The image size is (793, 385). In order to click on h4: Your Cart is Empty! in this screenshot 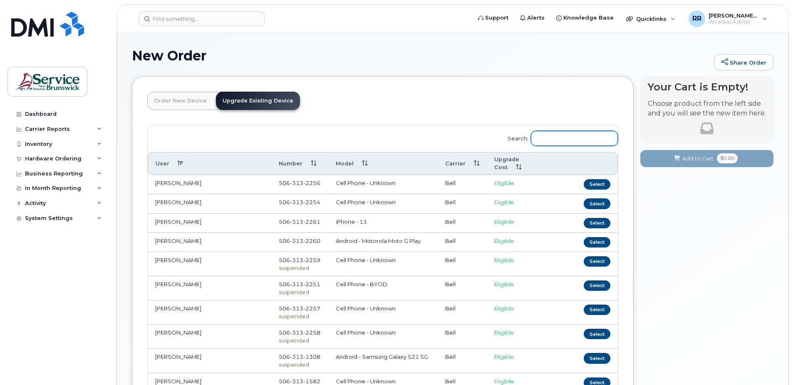, I will do `click(707, 87)`.